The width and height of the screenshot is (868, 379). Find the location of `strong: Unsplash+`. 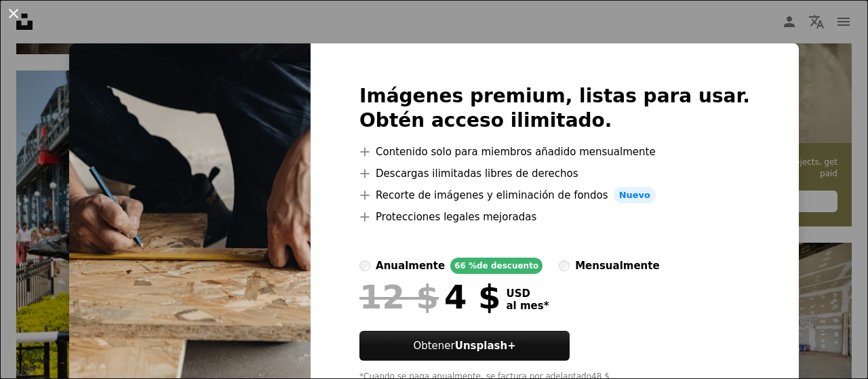

strong: Unsplash+ is located at coordinates (485, 346).